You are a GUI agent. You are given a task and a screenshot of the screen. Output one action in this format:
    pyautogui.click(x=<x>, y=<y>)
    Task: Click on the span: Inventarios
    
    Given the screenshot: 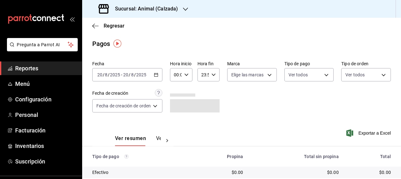 What is the action you would take?
    pyautogui.click(x=46, y=146)
    